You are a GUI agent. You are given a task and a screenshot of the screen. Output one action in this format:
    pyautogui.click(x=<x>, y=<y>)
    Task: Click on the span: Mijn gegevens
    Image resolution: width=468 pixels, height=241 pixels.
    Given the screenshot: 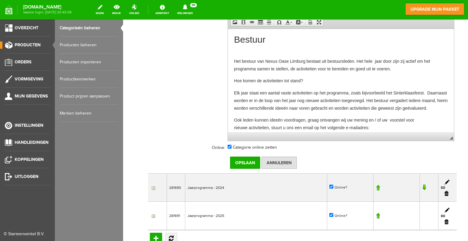 What is the action you would take?
    pyautogui.click(x=31, y=96)
    